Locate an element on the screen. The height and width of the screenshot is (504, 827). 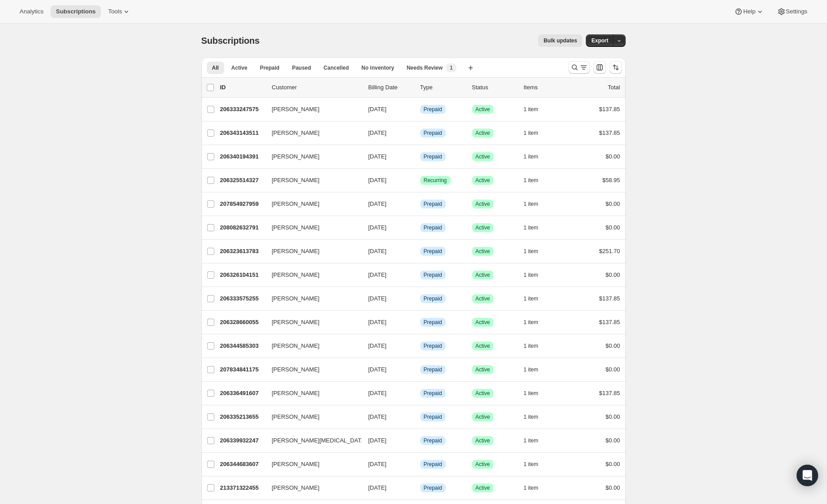
button: Create new view is located at coordinates (471, 68).